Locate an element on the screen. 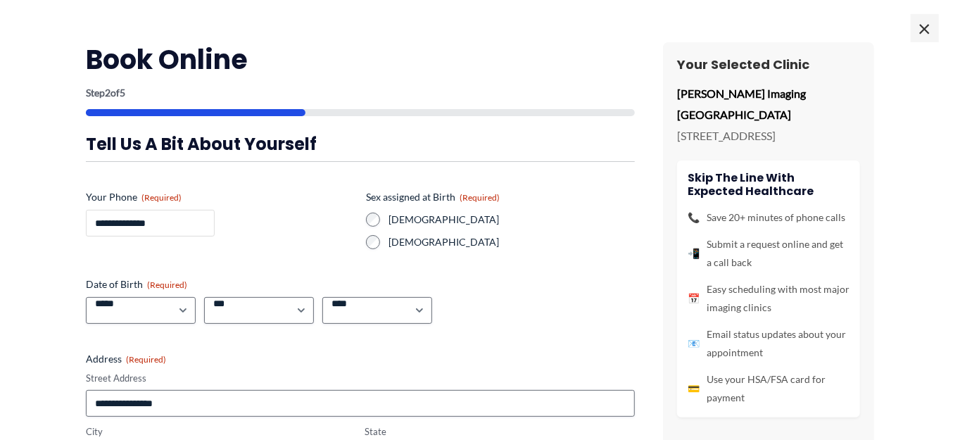 Image resolution: width=960 pixels, height=440 pixels. h4: Skip the line with Expected Healthcare is located at coordinates (769, 184).